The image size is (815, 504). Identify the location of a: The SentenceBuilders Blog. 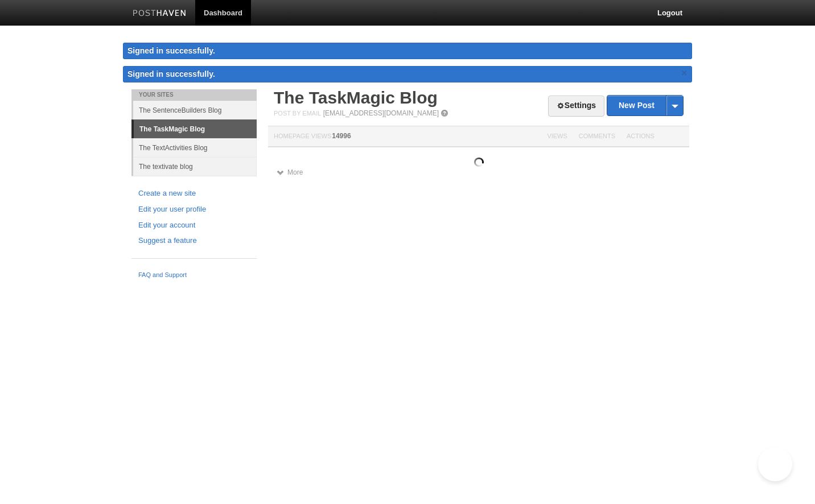
(194, 110).